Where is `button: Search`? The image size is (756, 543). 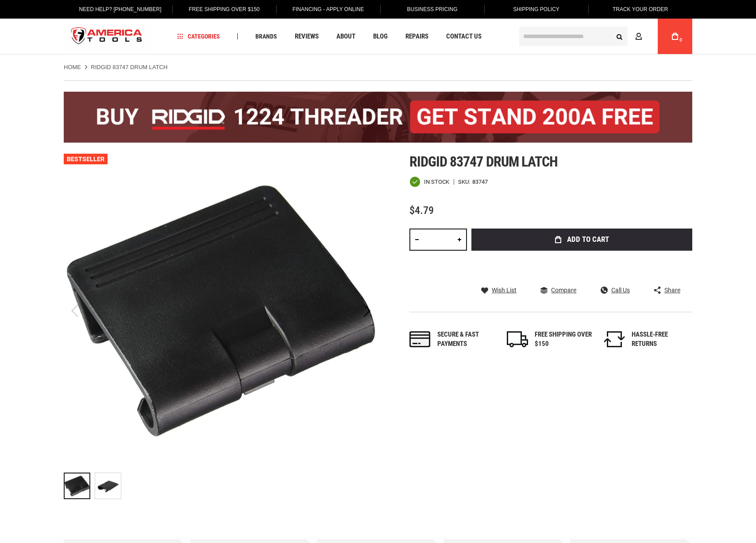 button: Search is located at coordinates (619, 36).